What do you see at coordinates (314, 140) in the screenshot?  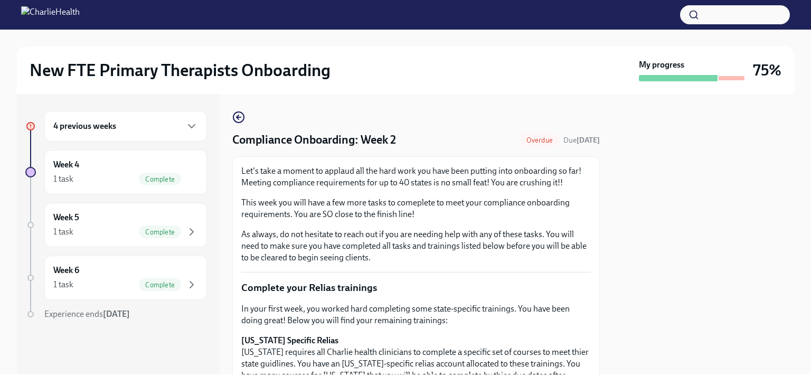 I see `h4: Compliance Onboarding: Week 2` at bounding box center [314, 140].